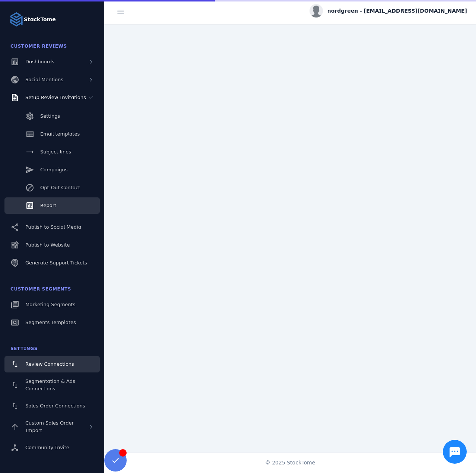 The height and width of the screenshot is (473, 476). I want to click on a: Publish to Website, so click(52, 245).